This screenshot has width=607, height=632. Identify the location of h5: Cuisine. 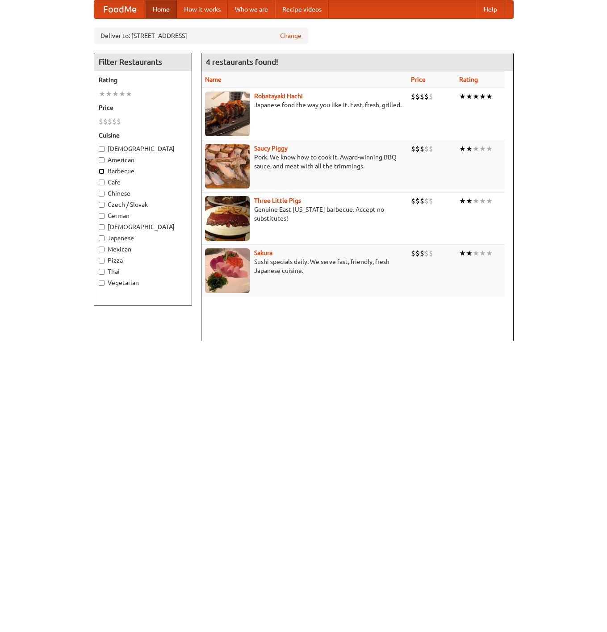
(143, 135).